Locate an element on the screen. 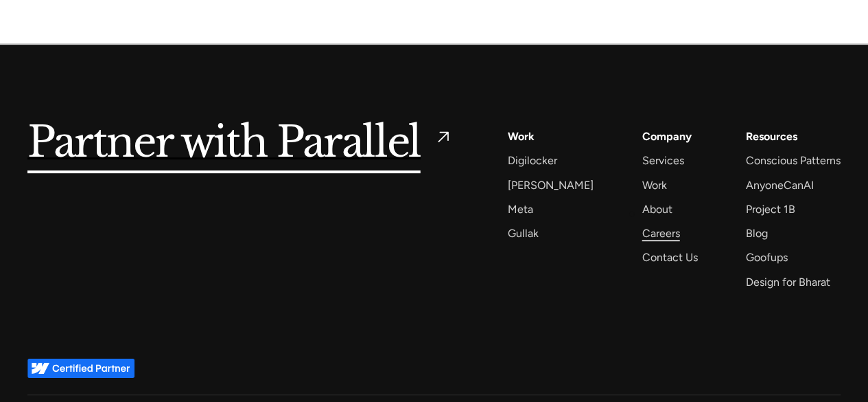  div: Company is located at coordinates (666, 136).